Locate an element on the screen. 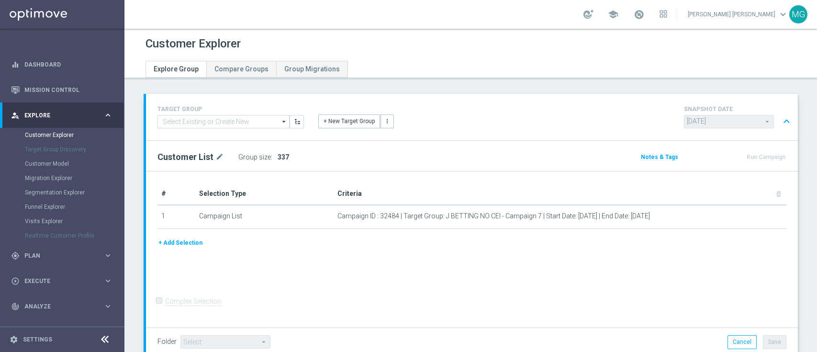 The image size is (817, 352). button: person_search Explore keyboard_arrow_right is located at coordinates (62, 115).